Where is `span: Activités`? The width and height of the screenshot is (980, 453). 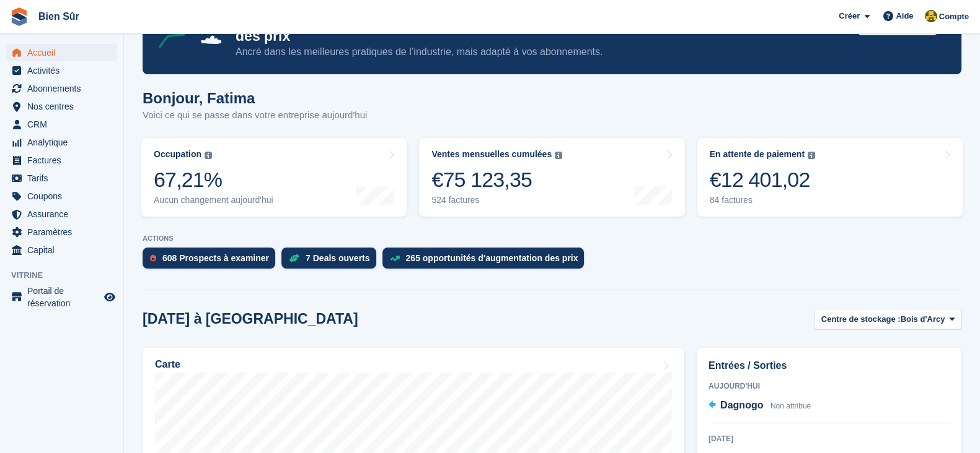
span: Activités is located at coordinates (64, 70).